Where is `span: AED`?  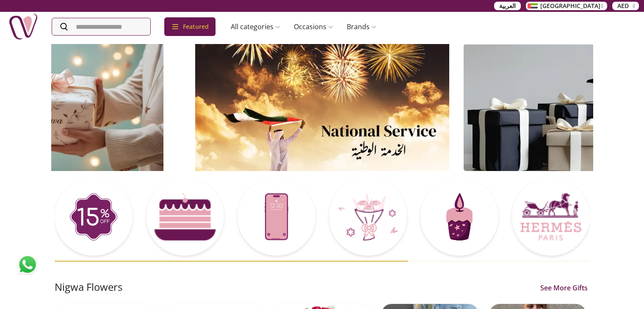 span: AED is located at coordinates (623, 6).